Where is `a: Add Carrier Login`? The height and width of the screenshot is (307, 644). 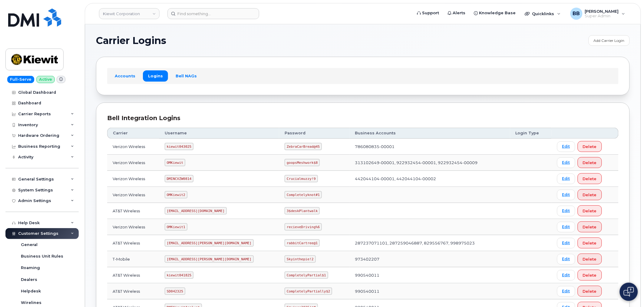 a: Add Carrier Login is located at coordinates (609, 40).